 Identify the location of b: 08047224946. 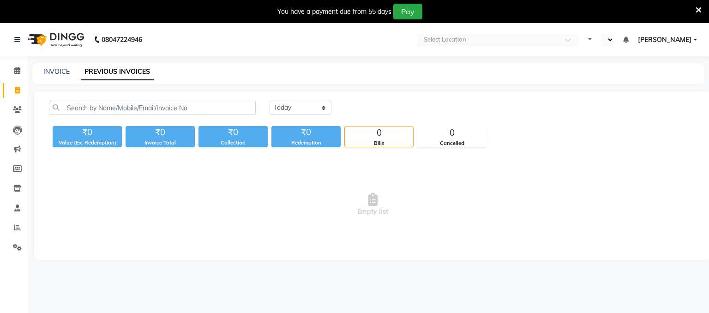
(122, 40).